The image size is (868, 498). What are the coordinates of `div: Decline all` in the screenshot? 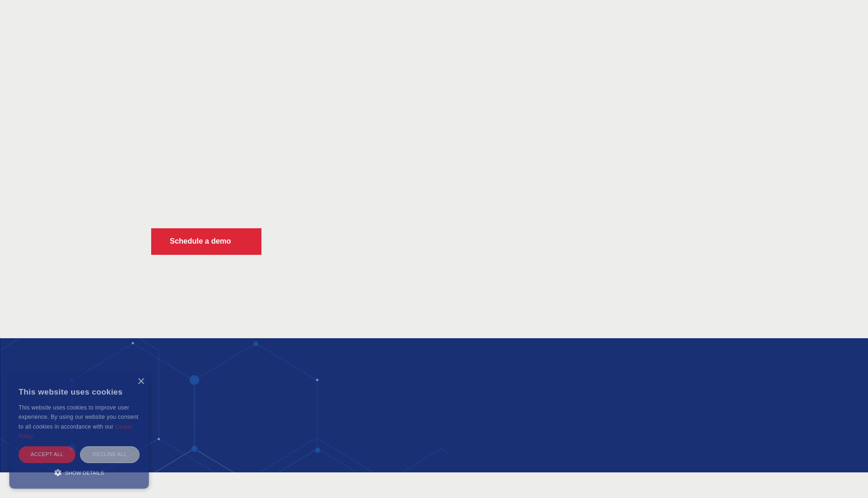 It's located at (110, 454).